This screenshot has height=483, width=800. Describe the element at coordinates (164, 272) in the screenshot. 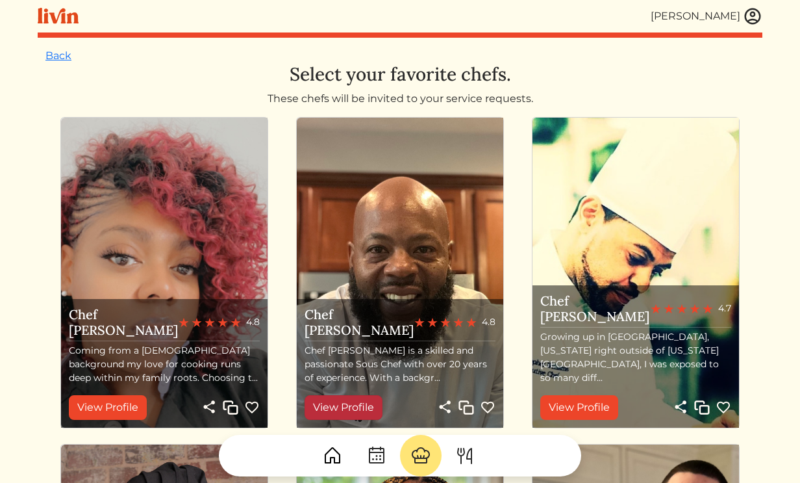

I see `img: Chef Katiana` at that location.